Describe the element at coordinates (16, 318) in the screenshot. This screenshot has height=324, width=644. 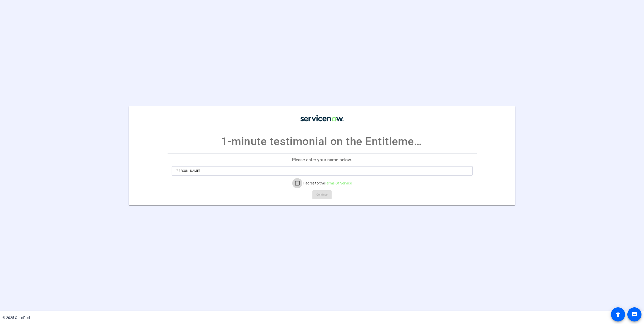
I see `div: © 2025 OpenReel` at that location.